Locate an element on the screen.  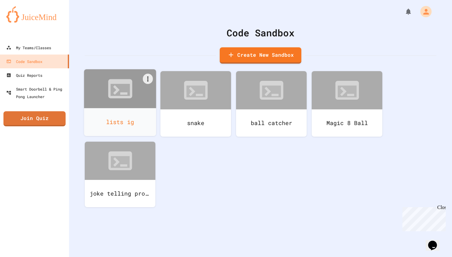
a: Create New Sandbox is located at coordinates (261, 56).